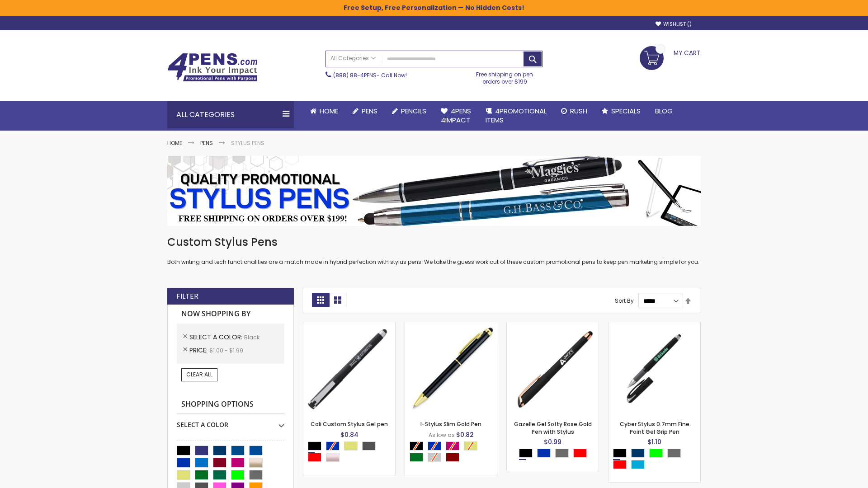  I want to click on span: - Call Now!, so click(370, 75).